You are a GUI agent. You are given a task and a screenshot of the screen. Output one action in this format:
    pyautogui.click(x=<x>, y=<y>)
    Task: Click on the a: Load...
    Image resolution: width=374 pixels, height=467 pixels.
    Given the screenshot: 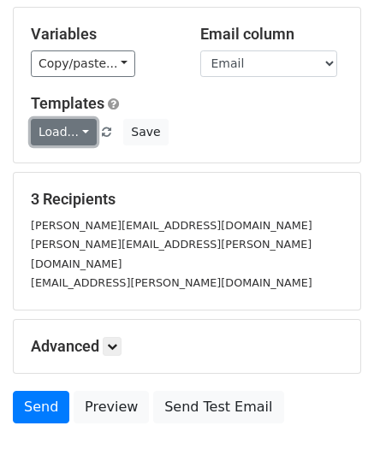 What is the action you would take?
    pyautogui.click(x=63, y=132)
    